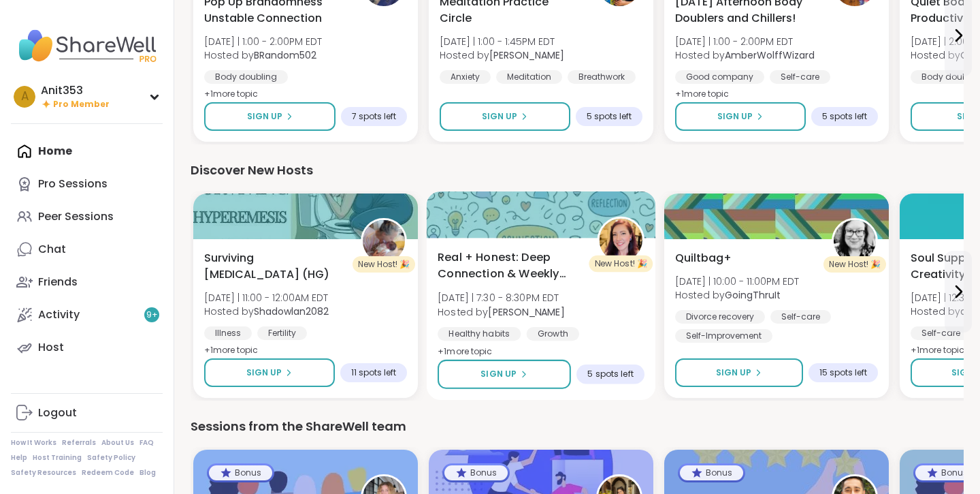 The height and width of the screenshot is (494, 980). What do you see at coordinates (602, 77) in the screenshot?
I see `div: Breathwork` at bounding box center [602, 77].